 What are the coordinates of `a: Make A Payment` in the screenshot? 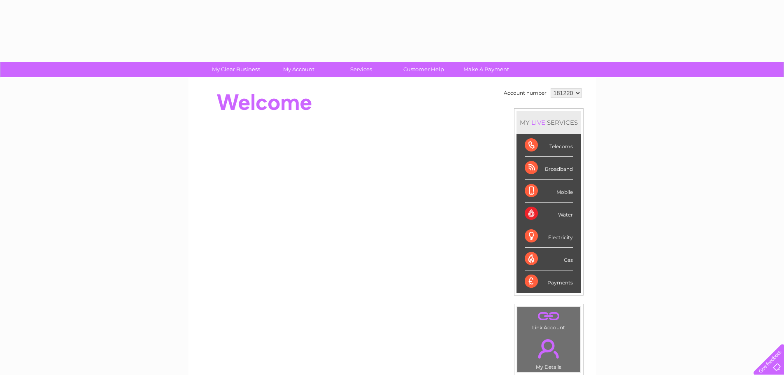 It's located at (486, 69).